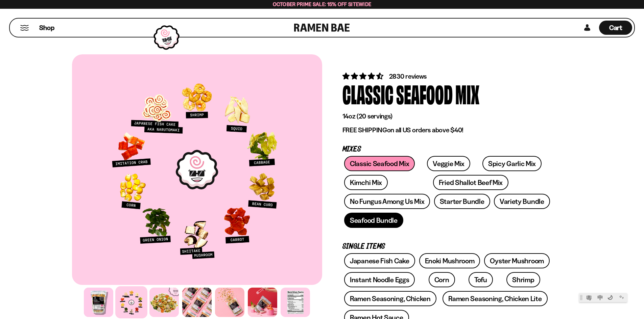  I want to click on a: Spicy Garlic Mix, so click(512, 163).